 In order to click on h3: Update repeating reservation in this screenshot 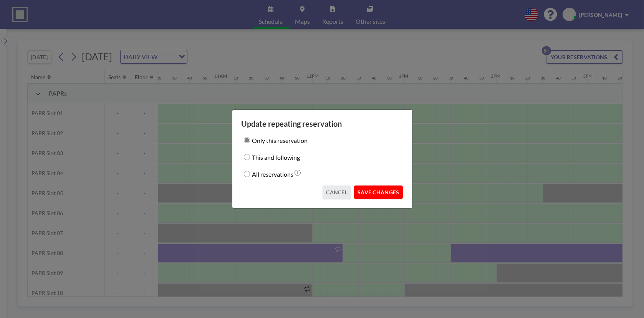, I will do `click(322, 124)`.